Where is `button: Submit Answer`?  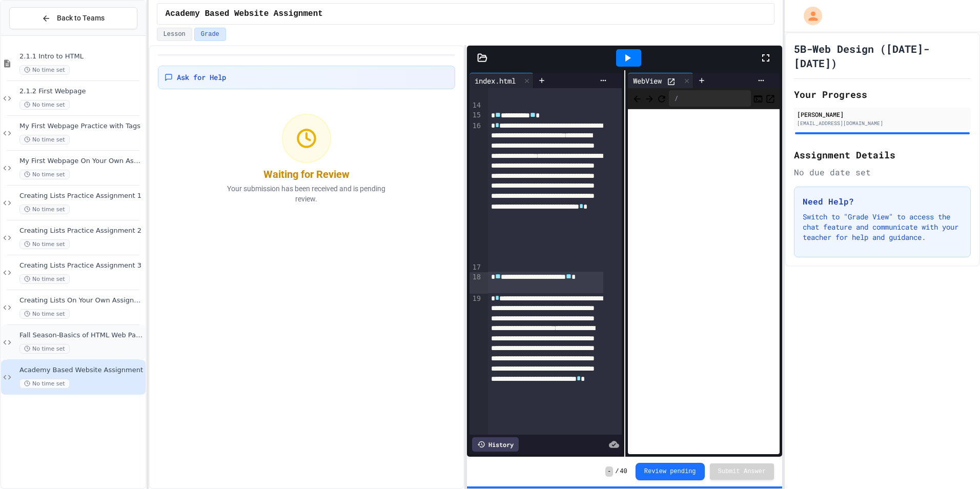
button: Submit Answer is located at coordinates (743, 472).